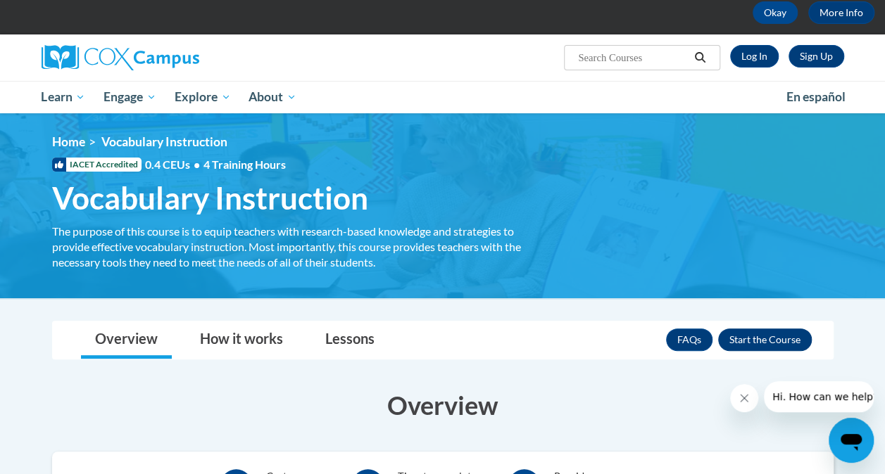  I want to click on a: About, so click(272, 97).